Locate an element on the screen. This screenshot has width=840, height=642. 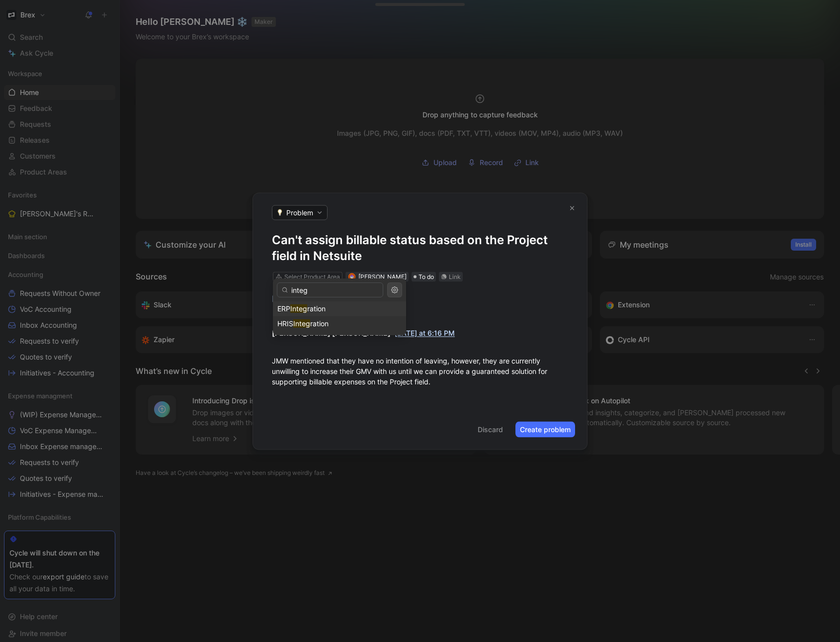
h1: Can't assign billable status based on the Project field in Netsuite is located at coordinates (420, 248).